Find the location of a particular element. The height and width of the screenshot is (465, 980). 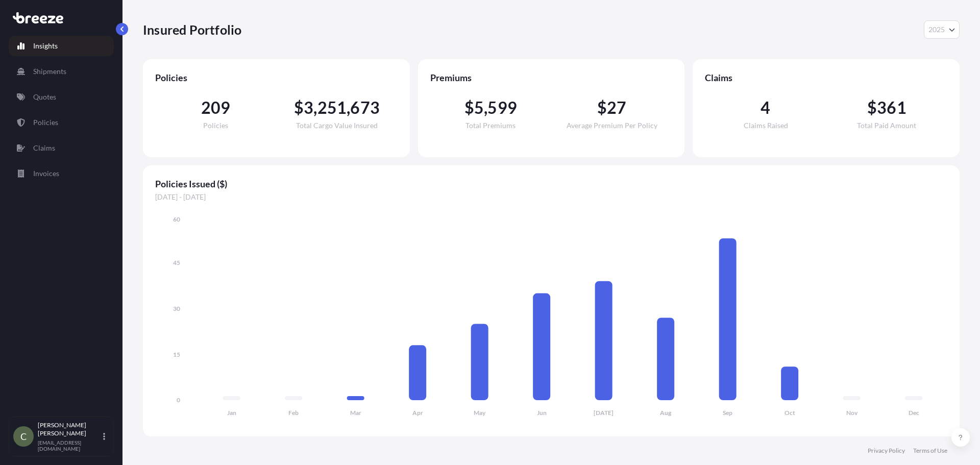

p: Invoices is located at coordinates (46, 173).